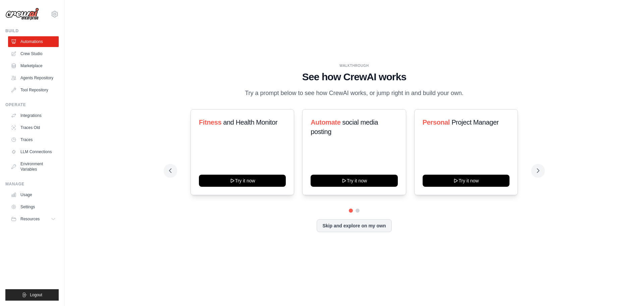 The height and width of the screenshot is (306, 644). I want to click on a: Traces Old, so click(33, 128).